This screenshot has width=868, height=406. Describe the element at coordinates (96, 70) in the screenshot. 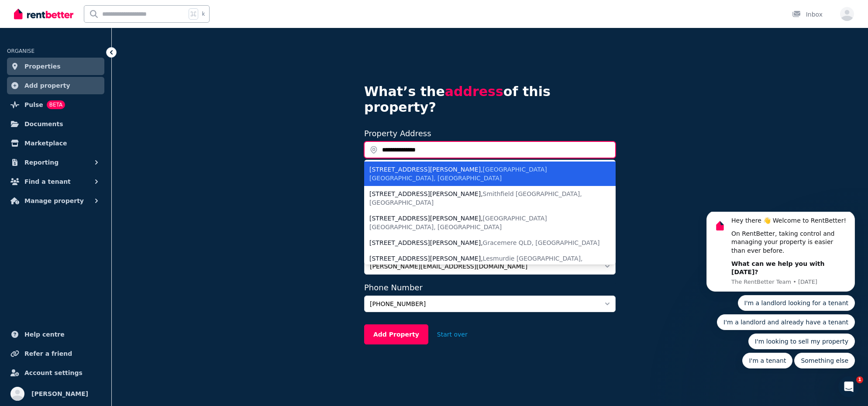

I see `p: Message from The RentBetter Team, sent 2d ago` at that location.